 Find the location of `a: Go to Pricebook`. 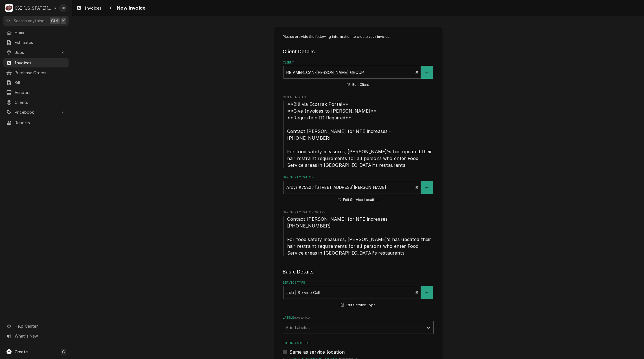

a: Go to Pricebook is located at coordinates (36, 112).